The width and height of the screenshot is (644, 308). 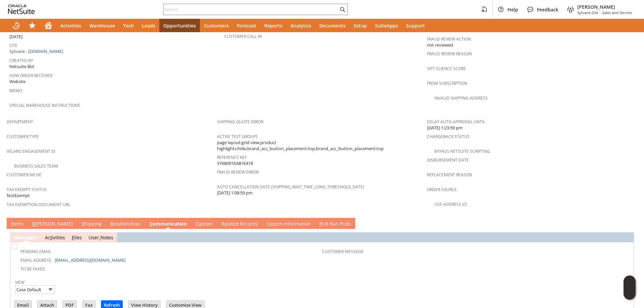 I want to click on span: Netsuite Bot, so click(x=22, y=67).